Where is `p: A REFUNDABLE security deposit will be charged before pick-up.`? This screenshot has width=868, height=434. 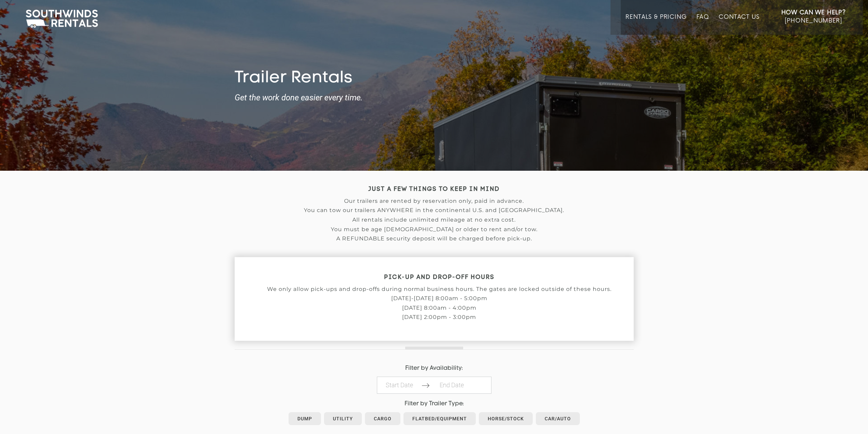
p: A REFUNDABLE security deposit will be charged before pick-up. is located at coordinates (434, 239).